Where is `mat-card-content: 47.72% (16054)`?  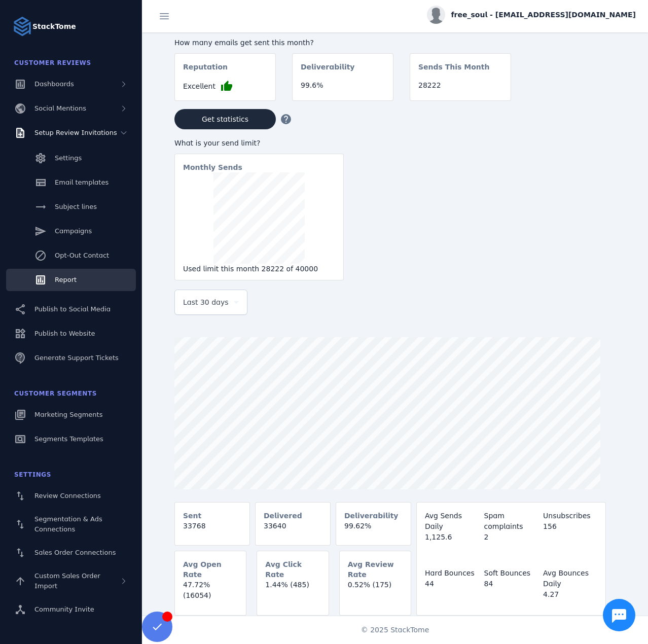 mat-card-content: 47.72% (16054) is located at coordinates (210, 594).